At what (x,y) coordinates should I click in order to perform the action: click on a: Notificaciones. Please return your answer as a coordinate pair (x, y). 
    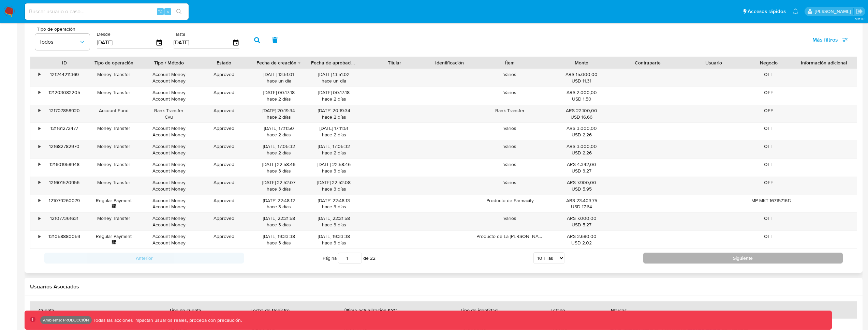
    Looking at the image, I should click on (795, 12).